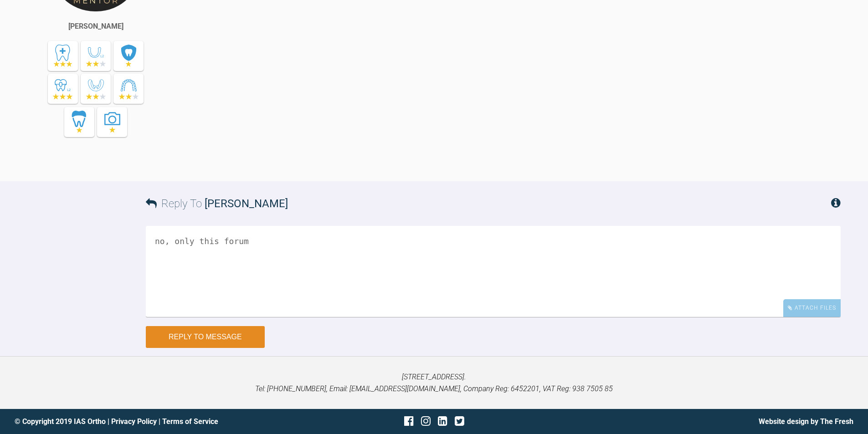 The height and width of the screenshot is (434, 868). What do you see at coordinates (812, 308) in the screenshot?
I see `div: Attach Files` at bounding box center [812, 308].